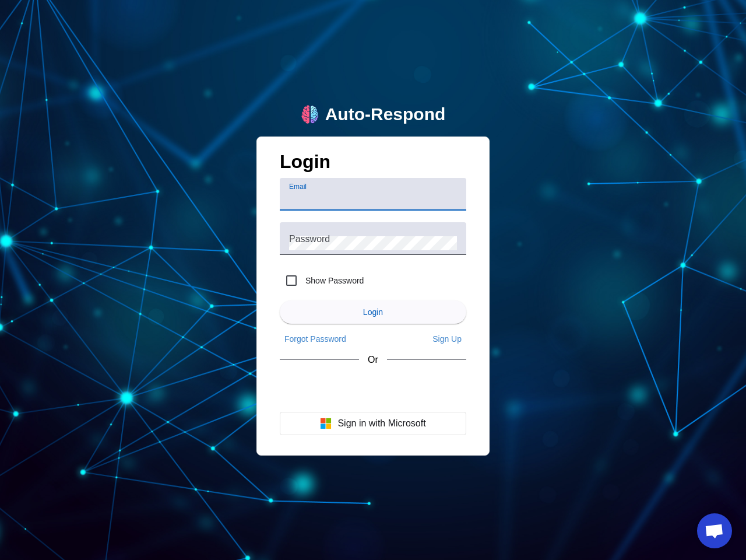  I want to click on span: Forgot Password, so click(316, 339).